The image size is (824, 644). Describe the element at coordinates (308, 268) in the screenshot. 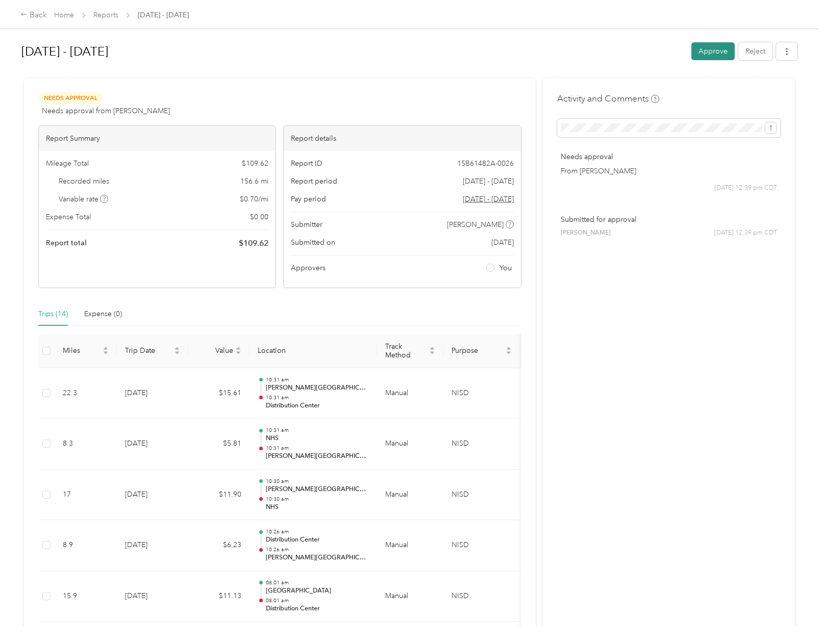

I see `span: Approvers` at that location.